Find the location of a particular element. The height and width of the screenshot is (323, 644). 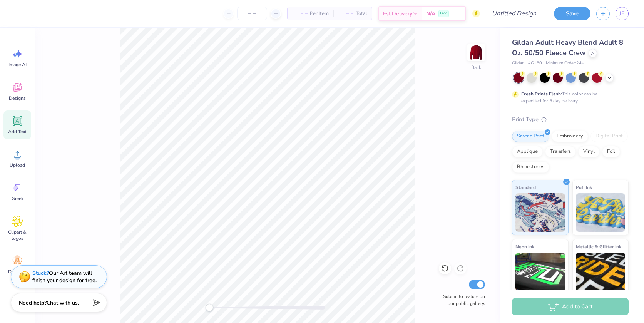

img: Neon Ink is located at coordinates (540, 272).